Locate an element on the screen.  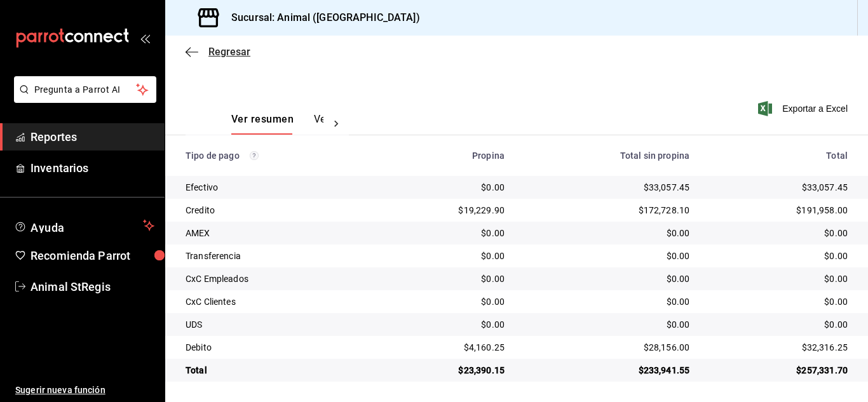
span: Pregunta a Parrot AI is located at coordinates (85, 89).